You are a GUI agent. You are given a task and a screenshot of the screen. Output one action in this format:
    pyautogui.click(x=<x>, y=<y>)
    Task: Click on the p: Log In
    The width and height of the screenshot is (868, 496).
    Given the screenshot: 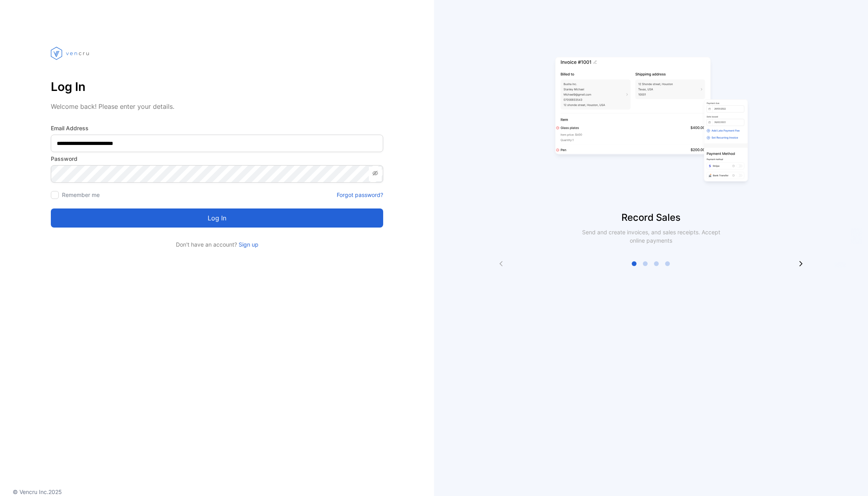 What is the action you would take?
    pyautogui.click(x=217, y=86)
    